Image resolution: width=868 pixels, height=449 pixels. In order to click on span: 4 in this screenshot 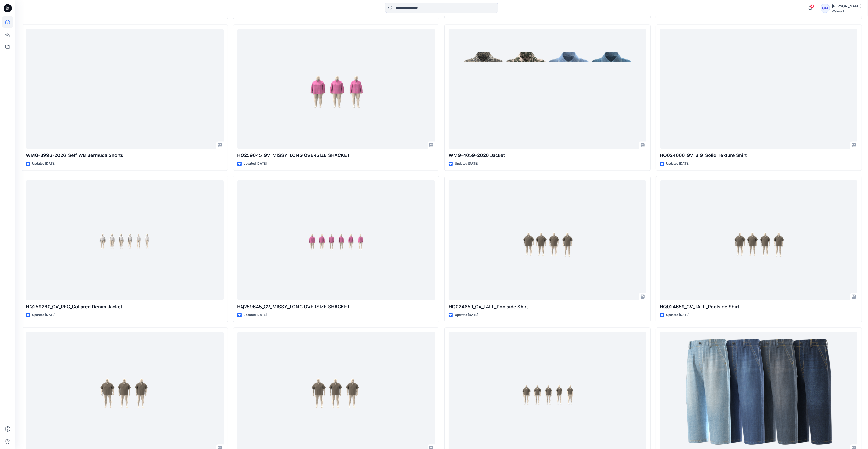, I will do `click(812, 6)`.